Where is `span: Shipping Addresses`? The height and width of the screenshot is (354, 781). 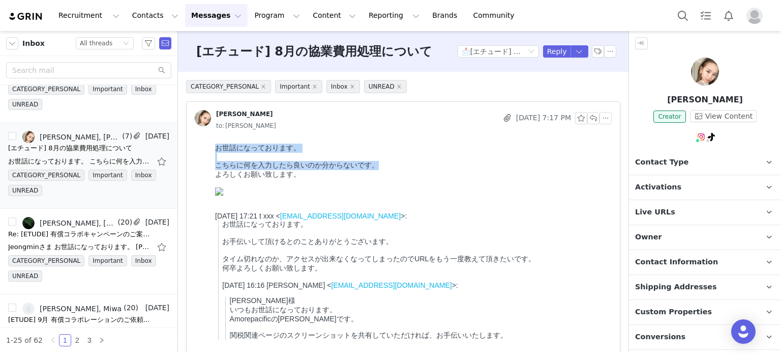 span: Shipping Addresses is located at coordinates (676, 287).